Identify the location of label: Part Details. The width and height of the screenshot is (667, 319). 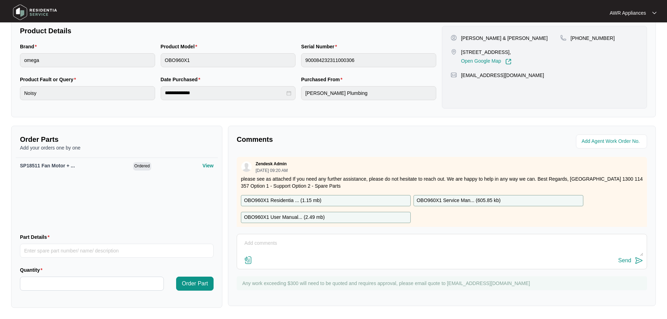
(36, 237).